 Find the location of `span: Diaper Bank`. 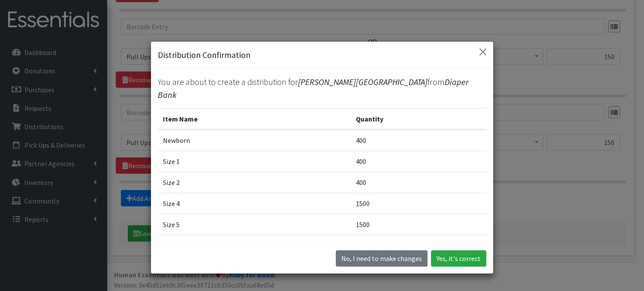

span: Diaper Bank is located at coordinates (313, 88).